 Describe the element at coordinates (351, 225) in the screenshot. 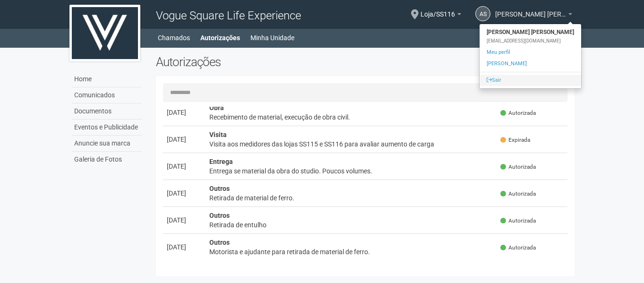

I see `div: Retirada de entulho` at that location.